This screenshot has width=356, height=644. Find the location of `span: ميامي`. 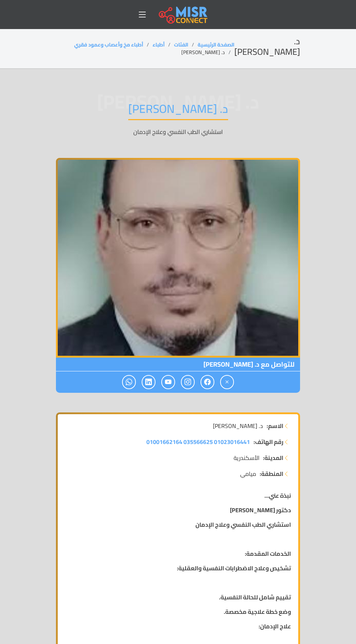

span: ميامي is located at coordinates (248, 474).